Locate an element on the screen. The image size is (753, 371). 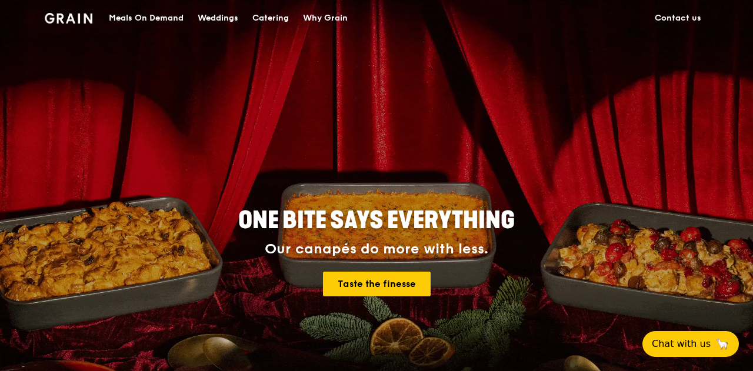
div: Meals On Demand is located at coordinates (146, 18).